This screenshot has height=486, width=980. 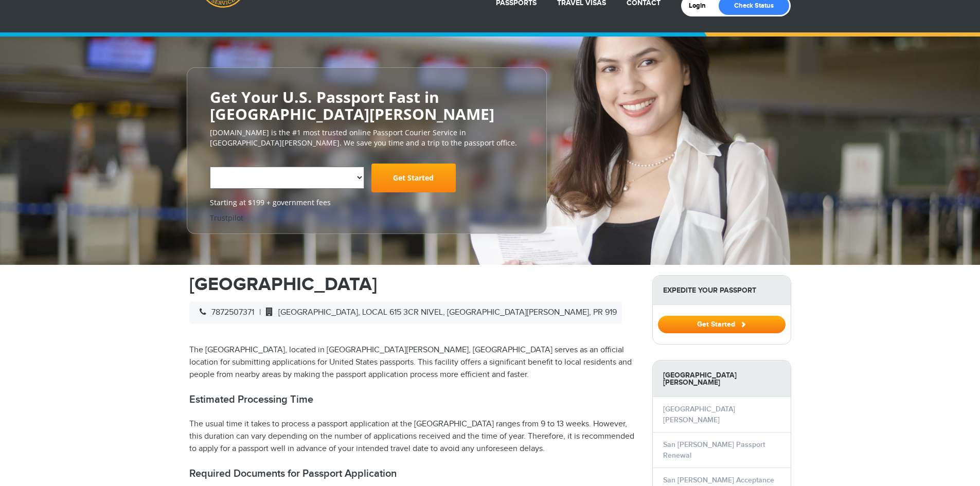 What do you see at coordinates (226, 218) in the screenshot?
I see `a: Trustpilot` at bounding box center [226, 218].